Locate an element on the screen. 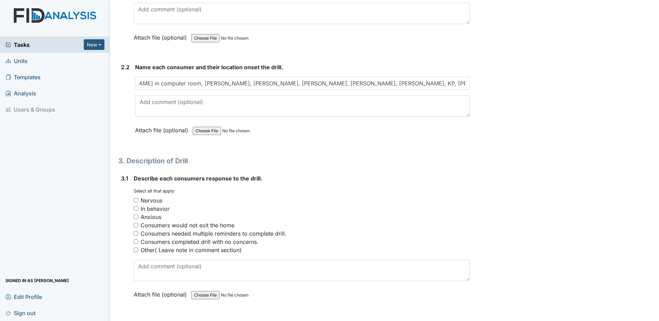 The image size is (659, 321). span: Units is located at coordinates (17, 61).